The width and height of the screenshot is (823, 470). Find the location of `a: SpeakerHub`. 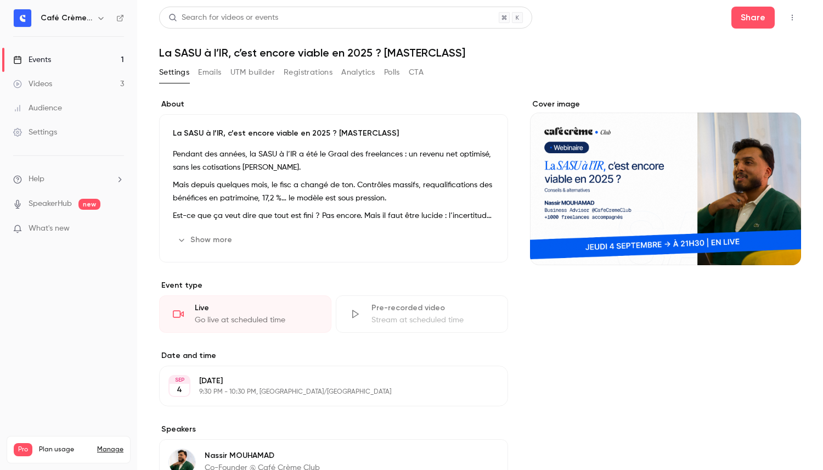

a: SpeakerHub is located at coordinates (50, 204).